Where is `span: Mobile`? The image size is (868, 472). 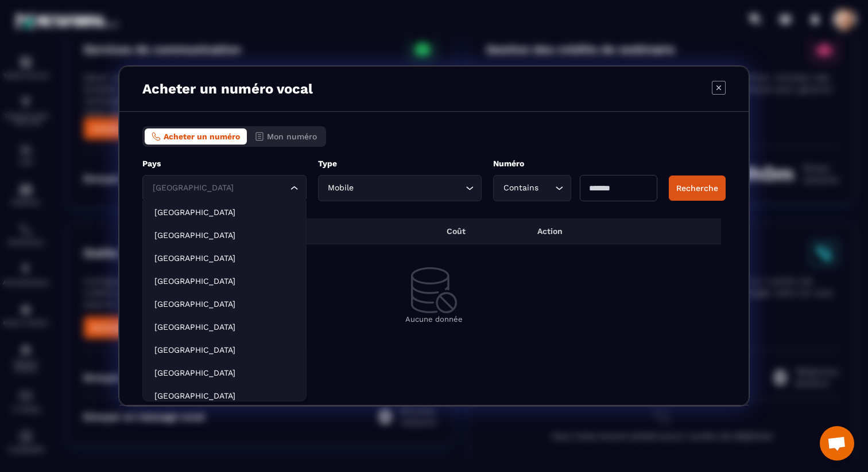 span: Mobile is located at coordinates (341, 188).